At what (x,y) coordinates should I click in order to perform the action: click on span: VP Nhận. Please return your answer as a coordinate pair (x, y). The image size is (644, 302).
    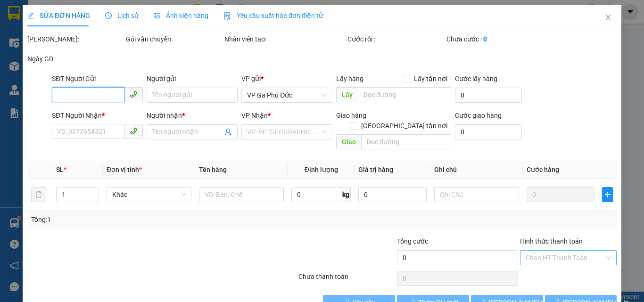
    Looking at the image, I should click on (255, 115).